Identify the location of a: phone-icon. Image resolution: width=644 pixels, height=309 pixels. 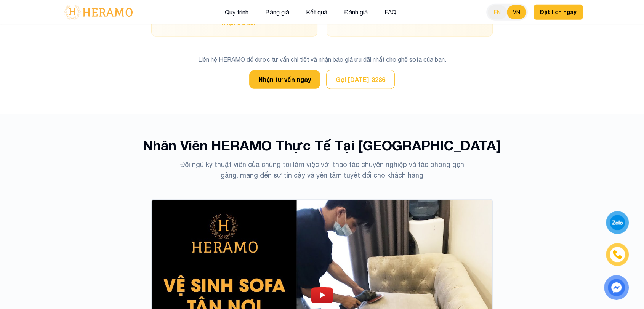
(617, 255).